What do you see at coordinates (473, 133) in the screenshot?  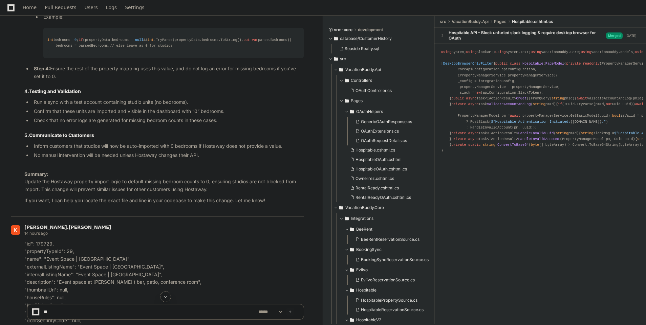 I see `span: async` at bounding box center [473, 133].